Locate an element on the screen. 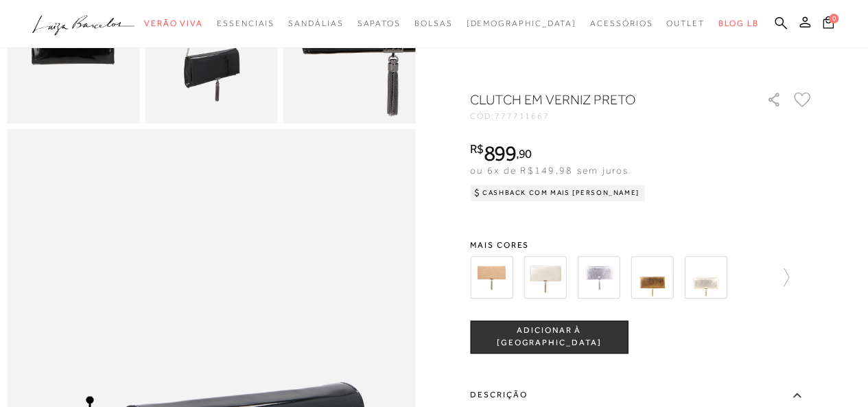  span: Verão Viva is located at coordinates (174, 23).